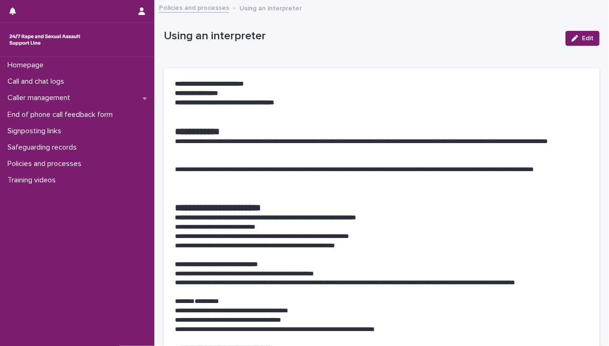 The image size is (609, 346). I want to click on p: End of phone call feedback form, so click(62, 115).